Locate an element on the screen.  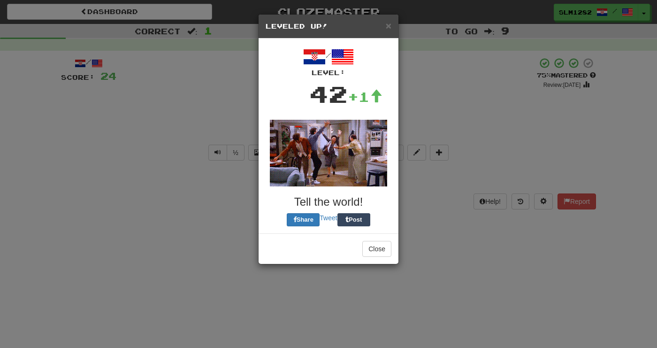
h5: Leveled Up! is located at coordinates (328, 26).